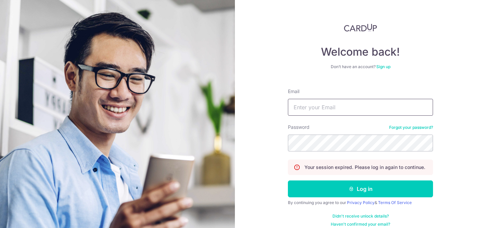 This screenshot has height=228, width=486. I want to click on div: By continuing you agree to our &, so click(360, 203).